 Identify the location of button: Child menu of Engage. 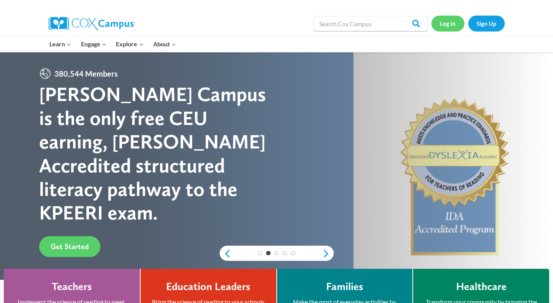
(94, 44).